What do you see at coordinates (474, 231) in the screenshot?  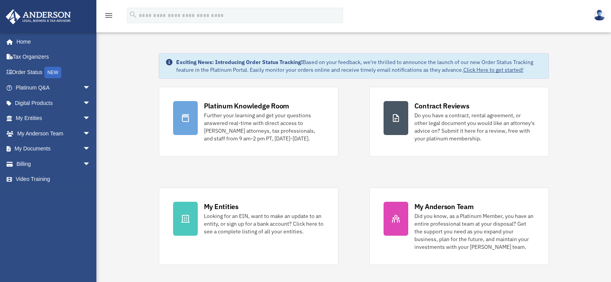 I see `div: Did you know, as a Platinum Member, you have an entire professional team at your disposal? Get th...` at bounding box center [474, 231].